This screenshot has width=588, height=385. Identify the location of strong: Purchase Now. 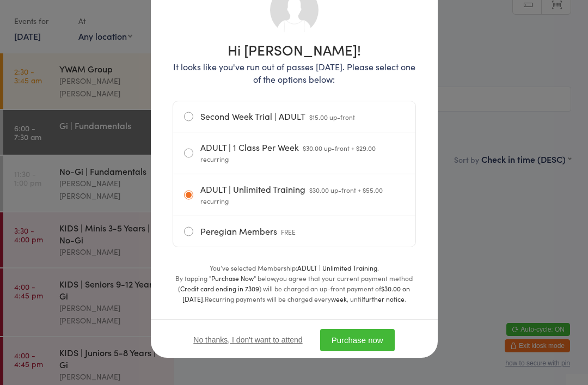
(232, 278).